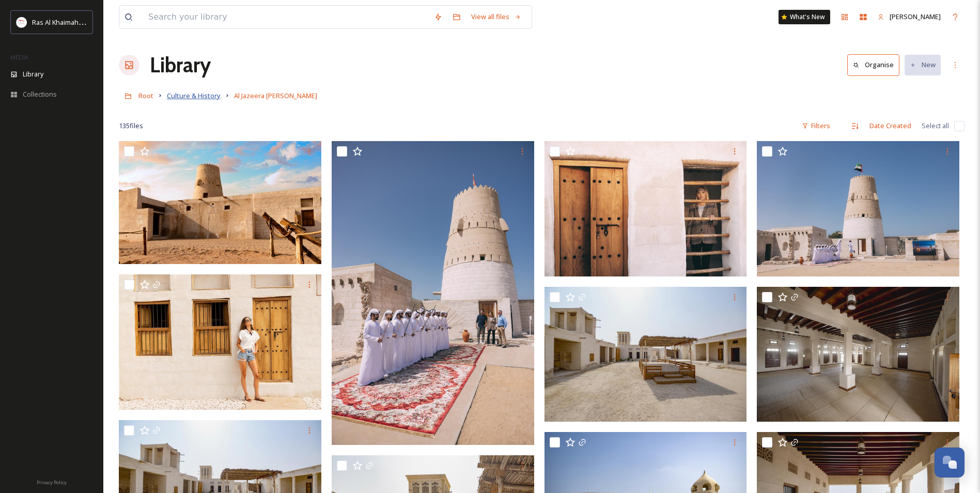  I want to click on span: Library, so click(33, 74).